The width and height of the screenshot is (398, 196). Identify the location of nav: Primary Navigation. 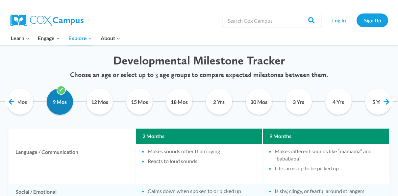
(65, 38).